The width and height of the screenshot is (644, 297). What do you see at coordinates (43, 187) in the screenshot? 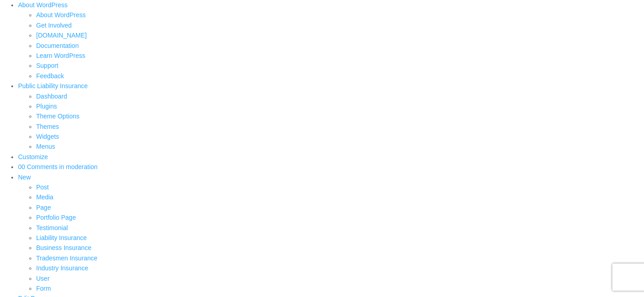
I see `a: Post` at bounding box center [43, 187].